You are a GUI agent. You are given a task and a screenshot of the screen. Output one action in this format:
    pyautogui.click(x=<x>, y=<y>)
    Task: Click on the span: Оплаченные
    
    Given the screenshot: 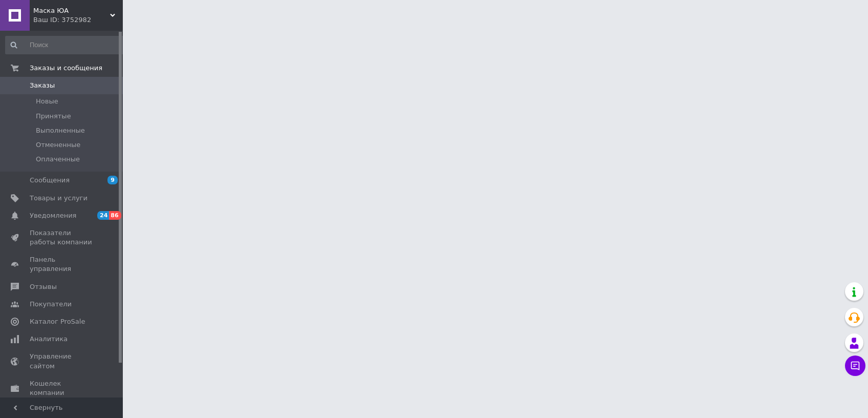 What is the action you would take?
    pyautogui.click(x=58, y=159)
    